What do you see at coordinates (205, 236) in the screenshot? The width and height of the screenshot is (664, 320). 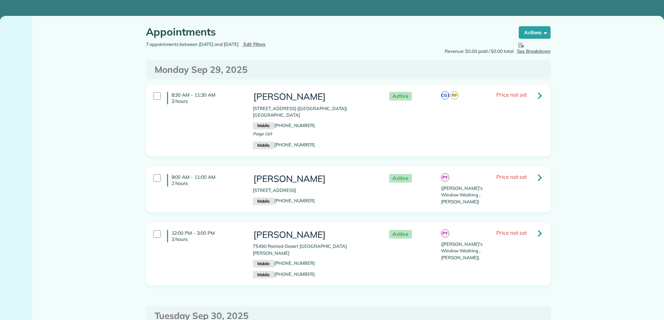 I see `h4: 12:00 PM - 3:00 PM` at bounding box center [205, 236].